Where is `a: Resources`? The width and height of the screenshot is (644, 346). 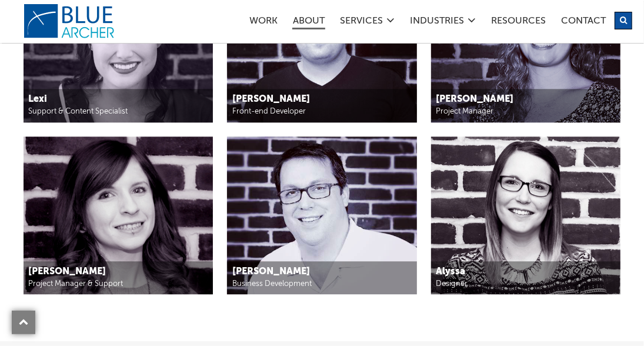
a: Resources is located at coordinates (518, 23).